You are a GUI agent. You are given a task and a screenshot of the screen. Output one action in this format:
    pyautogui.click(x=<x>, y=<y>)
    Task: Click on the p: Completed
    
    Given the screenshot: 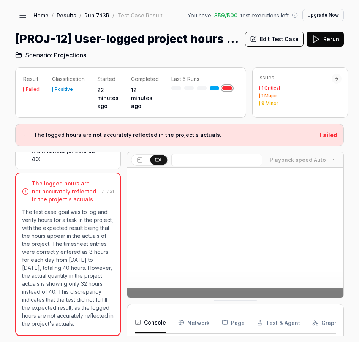 What is the action you would take?
    pyautogui.click(x=145, y=79)
    